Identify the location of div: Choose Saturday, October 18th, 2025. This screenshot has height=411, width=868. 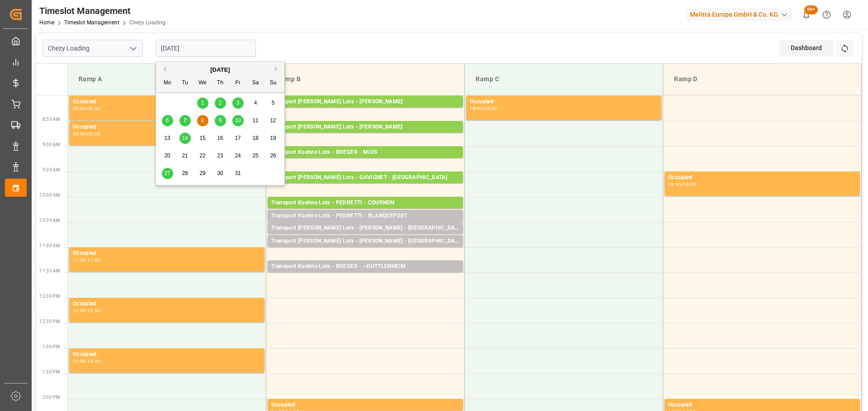
(256, 138).